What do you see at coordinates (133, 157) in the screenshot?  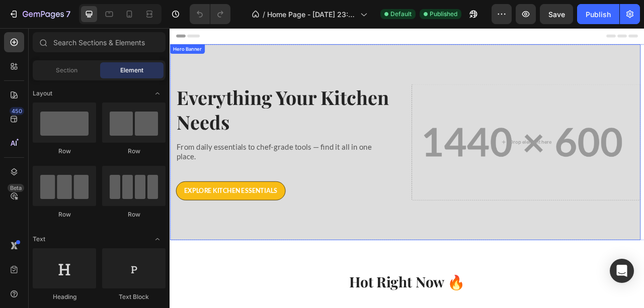 I see `p: From daily essentials to chef-grade tools — find it all in one place.` at bounding box center [133, 157].